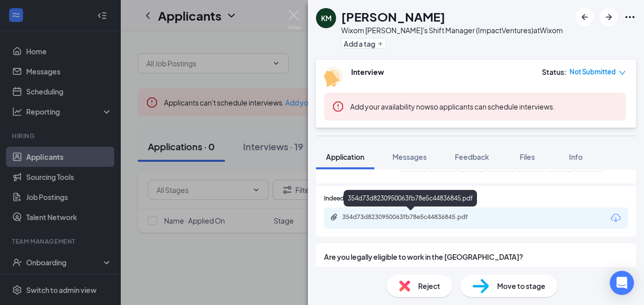 The width and height of the screenshot is (644, 305). I want to click on span: Info, so click(576, 157).